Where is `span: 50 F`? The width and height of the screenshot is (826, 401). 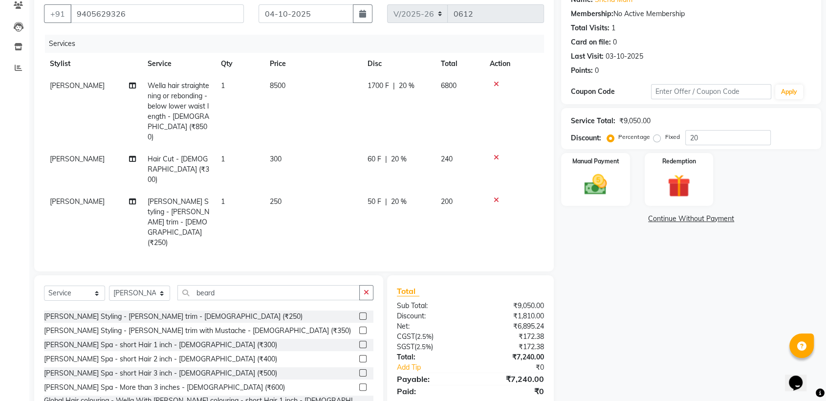
span: 50 F is located at coordinates (374, 201).